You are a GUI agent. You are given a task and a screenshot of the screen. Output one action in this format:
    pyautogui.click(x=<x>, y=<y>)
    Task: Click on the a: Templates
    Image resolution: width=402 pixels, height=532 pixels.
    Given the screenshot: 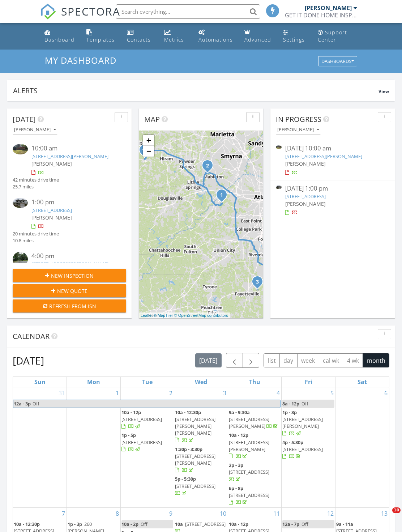 What is the action you would take?
    pyautogui.click(x=101, y=36)
    